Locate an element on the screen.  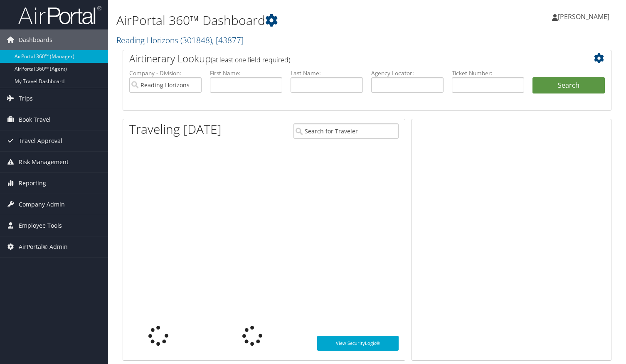
img: airportal-logo.png is located at coordinates (60, 15).